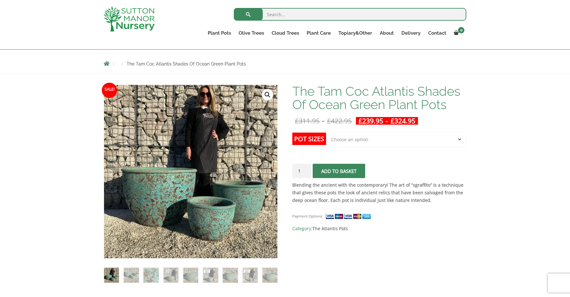  What do you see at coordinates (379, 98) in the screenshot?
I see `h1: The Tam Coc Atlantis Shades Of Ocean Green Plant Pots` at bounding box center [379, 98].